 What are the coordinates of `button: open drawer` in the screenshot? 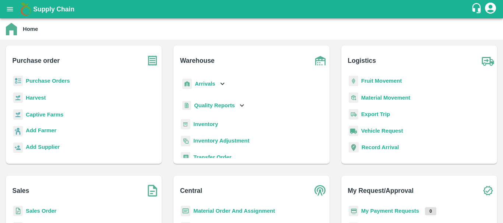 It's located at (10, 9).